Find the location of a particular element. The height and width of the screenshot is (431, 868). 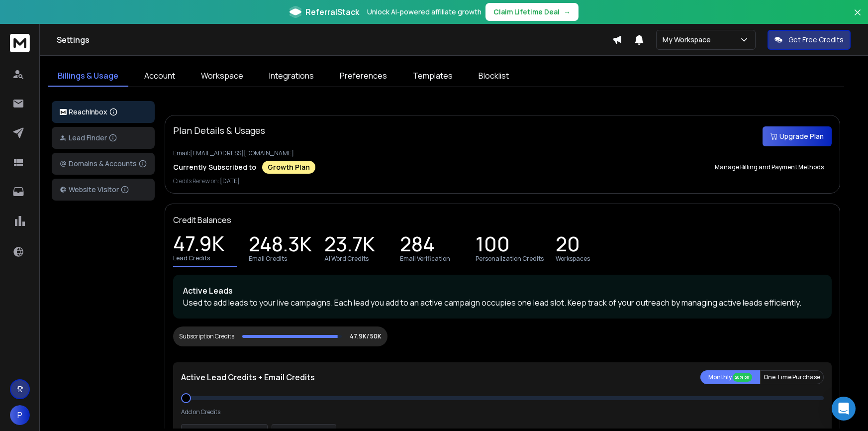

a: Preferences is located at coordinates (363, 76).